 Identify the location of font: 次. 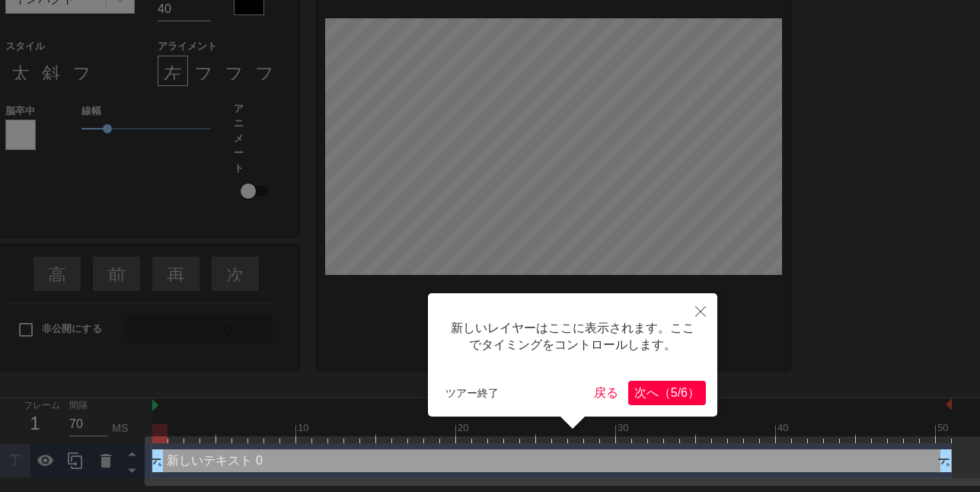
(641, 393).